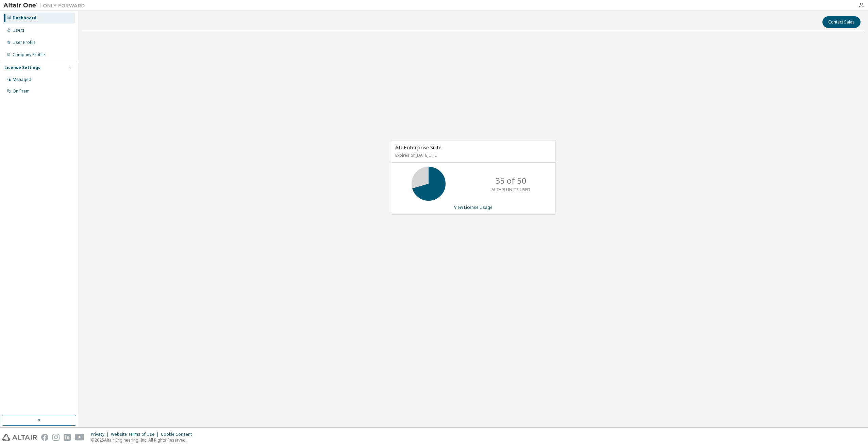 The width and height of the screenshot is (868, 447). What do you see at coordinates (79, 437) in the screenshot?
I see `img: youtube.svg` at bounding box center [79, 437].